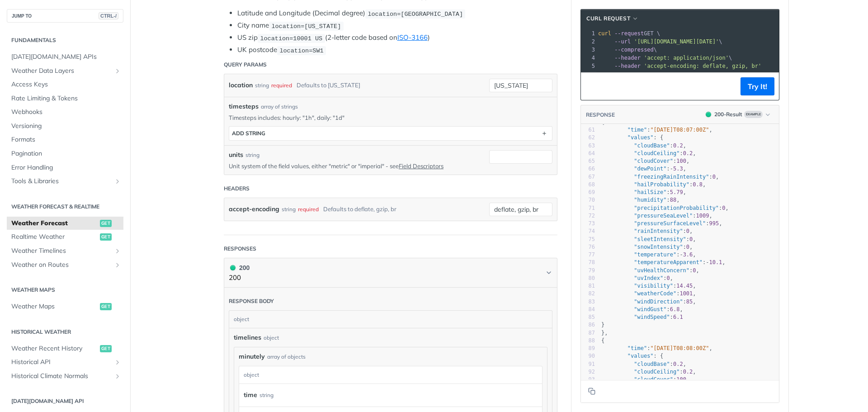  What do you see at coordinates (397, 37) in the screenshot?
I see `li: US zip (2-letter code based on )` at bounding box center [397, 37].